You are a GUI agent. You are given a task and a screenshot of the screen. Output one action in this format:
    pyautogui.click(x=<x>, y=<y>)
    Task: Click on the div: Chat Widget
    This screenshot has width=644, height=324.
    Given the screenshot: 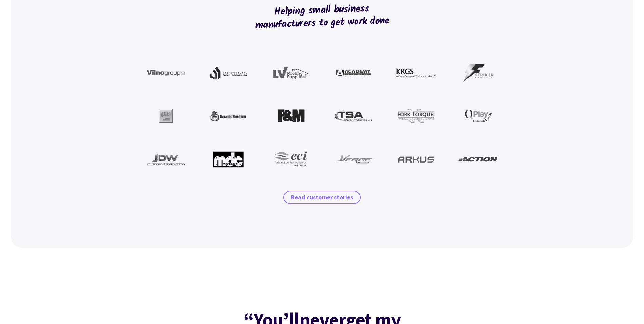 What is the action you would take?
    pyautogui.click(x=586, y=287)
    